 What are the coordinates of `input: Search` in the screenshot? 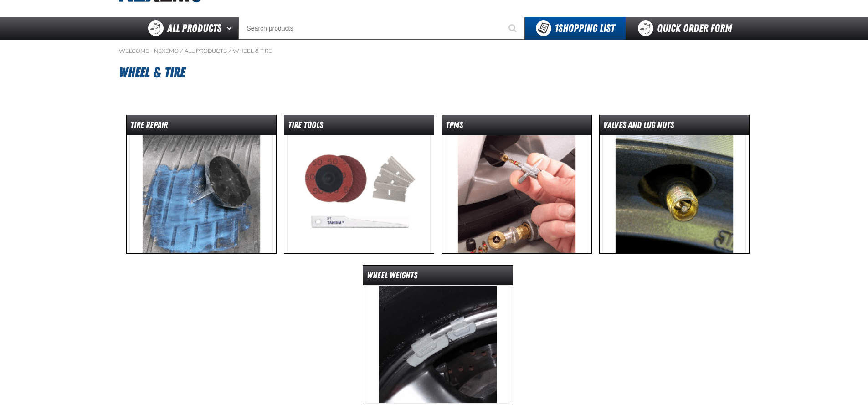 It's located at (382, 28).